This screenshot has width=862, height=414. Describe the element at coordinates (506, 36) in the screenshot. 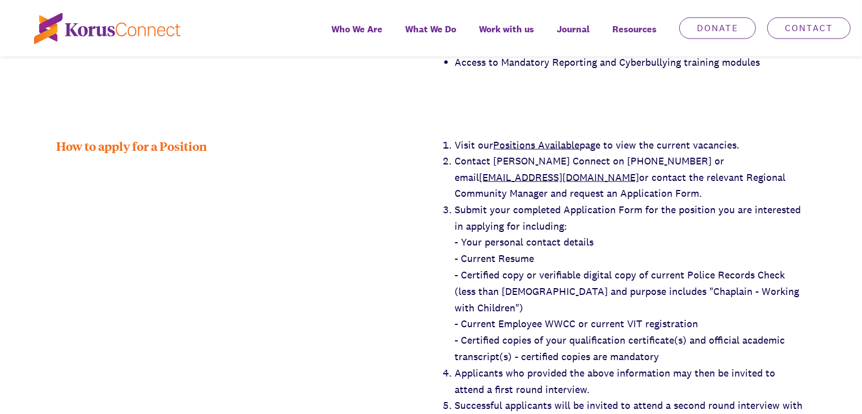

I see `a: Work with us` at that location.